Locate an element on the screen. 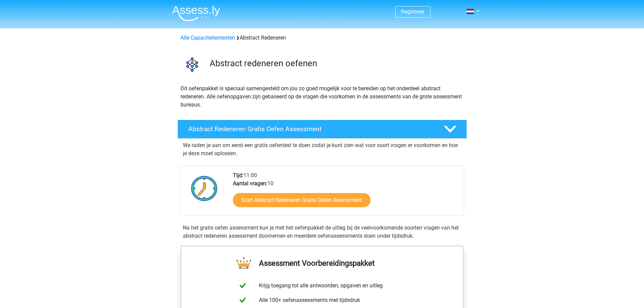  a: Registreer is located at coordinates (413, 12).